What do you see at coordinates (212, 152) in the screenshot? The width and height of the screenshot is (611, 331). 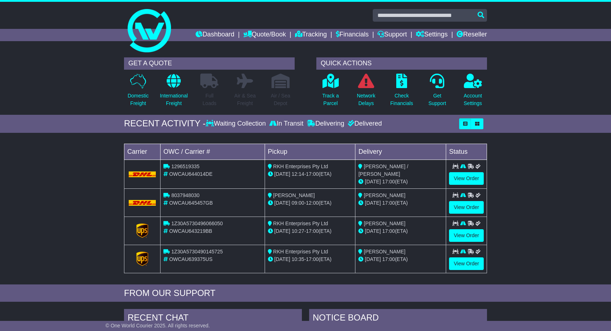 I see `td: OWC / Carrier #` at bounding box center [212, 152].